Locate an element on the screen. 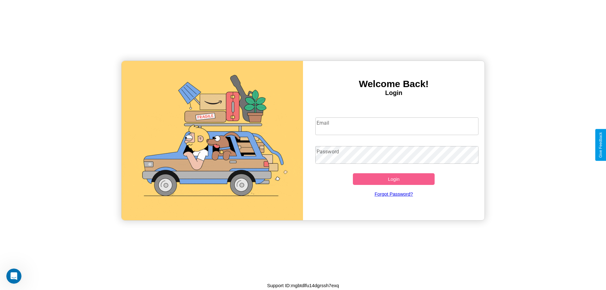  p: Support ID: mgbtdlfu14dgrssh7exq is located at coordinates (303, 286).